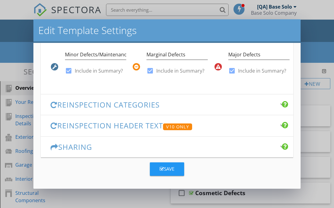 The width and height of the screenshot is (334, 208). Describe the element at coordinates (167, 169) in the screenshot. I see `button: Save` at that location.